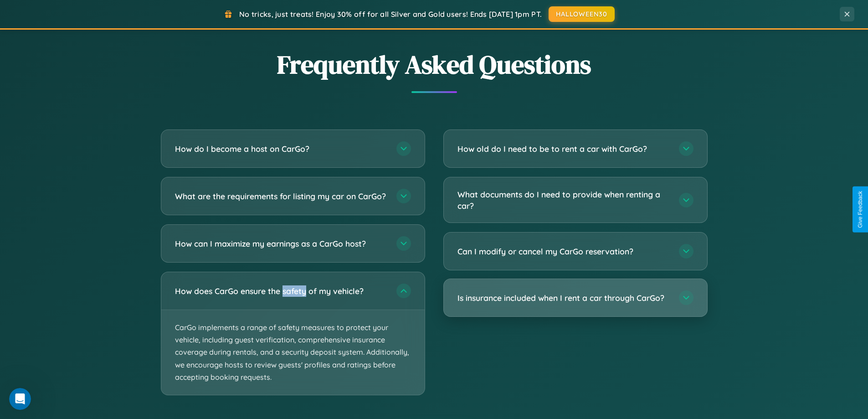 This screenshot has height=419, width=868. I want to click on h3: How does CarGo ensure the safety of my vehicle?, so click(281, 290).